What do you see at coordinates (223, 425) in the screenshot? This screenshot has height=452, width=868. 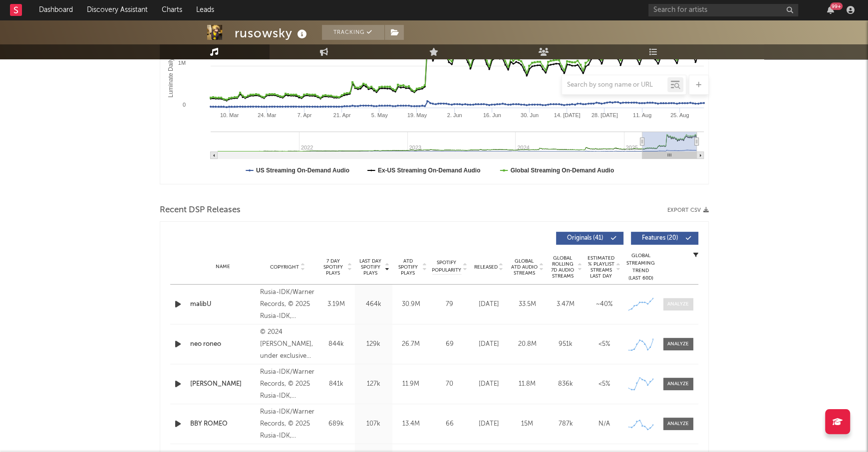 I see `div: BBY ROMEO` at bounding box center [223, 425].